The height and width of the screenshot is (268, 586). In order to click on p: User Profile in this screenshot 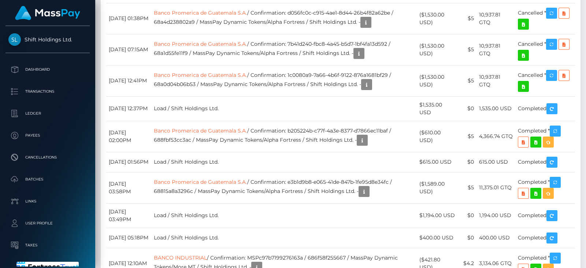, I will do `click(48, 223)`.